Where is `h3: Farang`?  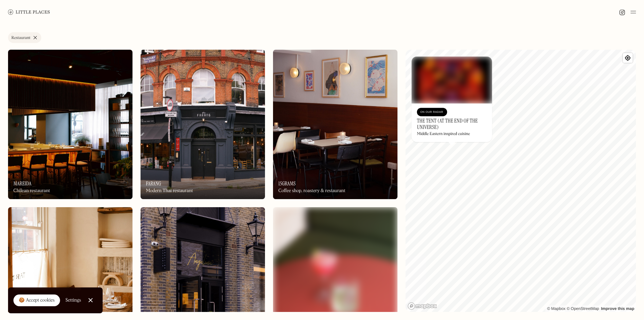
h3: Farang is located at coordinates (154, 183).